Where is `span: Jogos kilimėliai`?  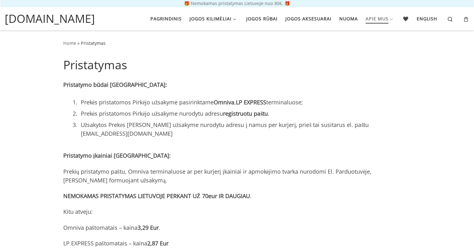
span: Jogos kilimėliai is located at coordinates (211, 18).